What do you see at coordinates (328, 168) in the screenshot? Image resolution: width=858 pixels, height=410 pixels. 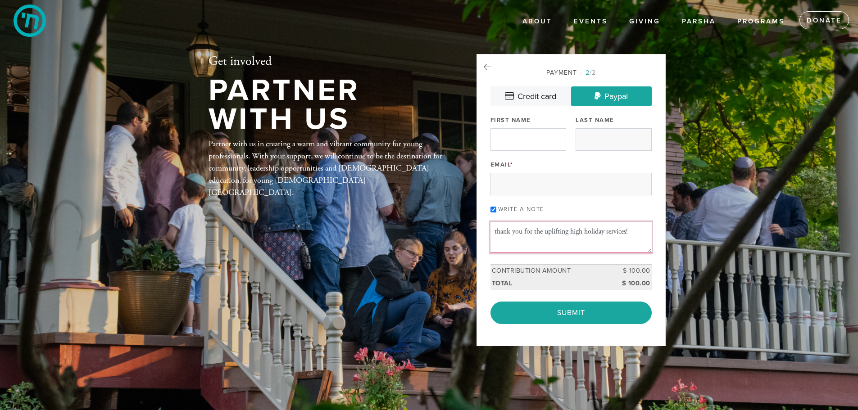 I see `div: Partner with us in creating a warm and vibrant community for young professionals. With your suppo...` at bounding box center [328, 168].